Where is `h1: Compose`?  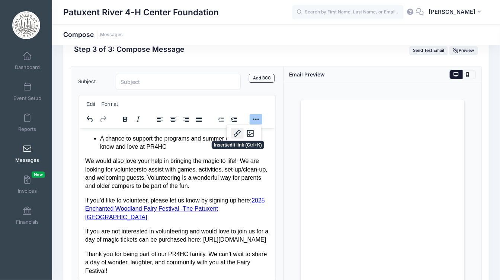
h1: Compose is located at coordinates (93, 34).